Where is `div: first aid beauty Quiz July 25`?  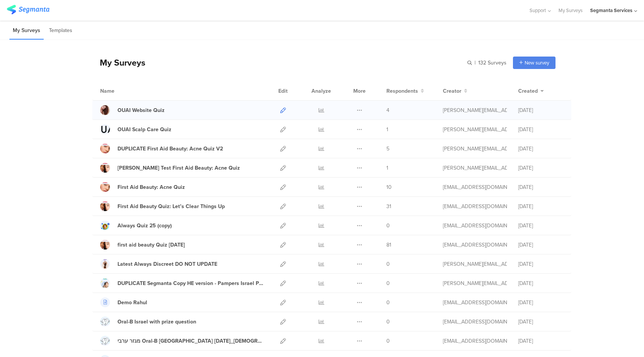 div: first aid beauty Quiz July 25 is located at coordinates (151, 244).